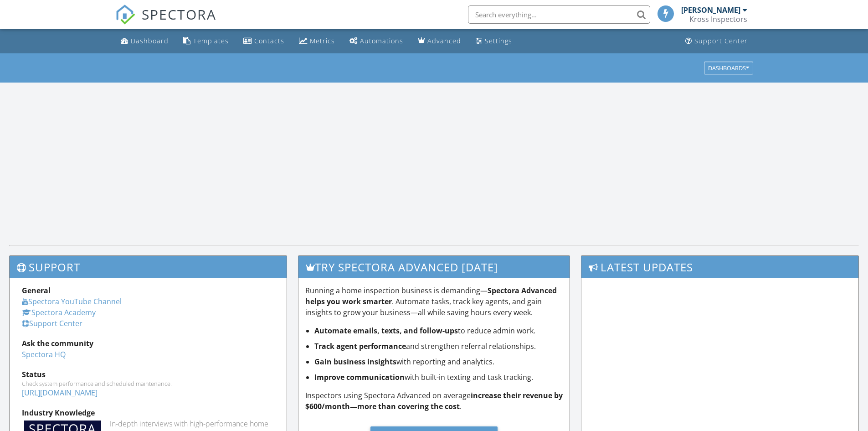 The width and height of the screenshot is (868, 431). Describe the element at coordinates (59, 312) in the screenshot. I see `a: Spectora Academy` at that location.